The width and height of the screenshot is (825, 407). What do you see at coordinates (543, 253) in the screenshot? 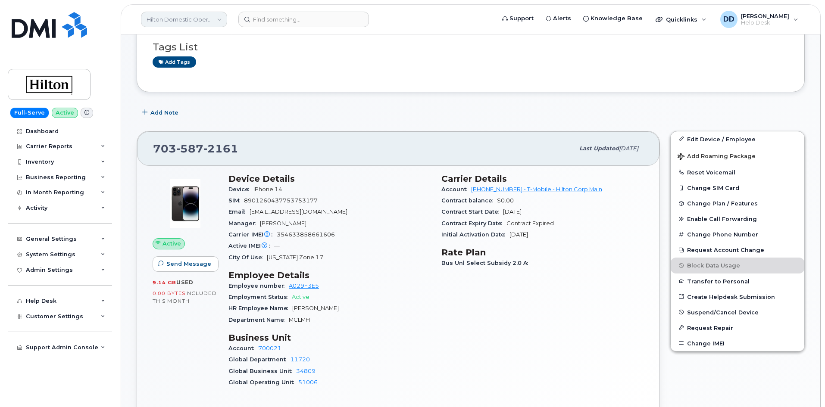
I see `h3: Rate Plan` at bounding box center [543, 253].